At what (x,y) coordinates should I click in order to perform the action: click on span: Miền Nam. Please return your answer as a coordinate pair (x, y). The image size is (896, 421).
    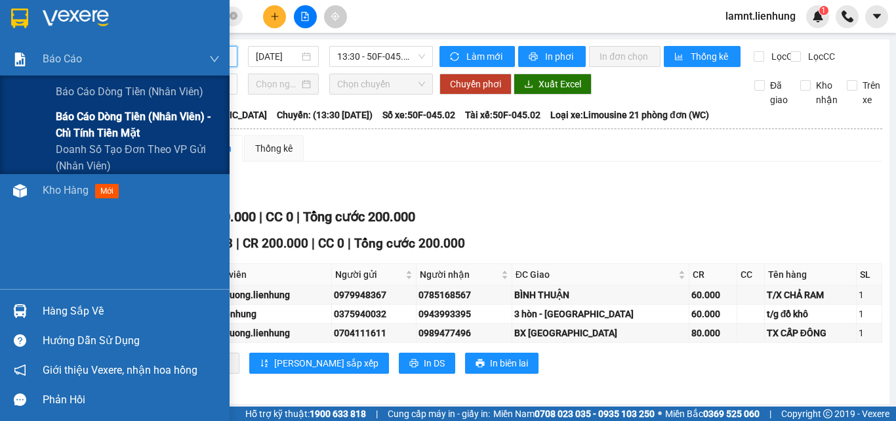
    Looking at the image, I should click on (574, 413).